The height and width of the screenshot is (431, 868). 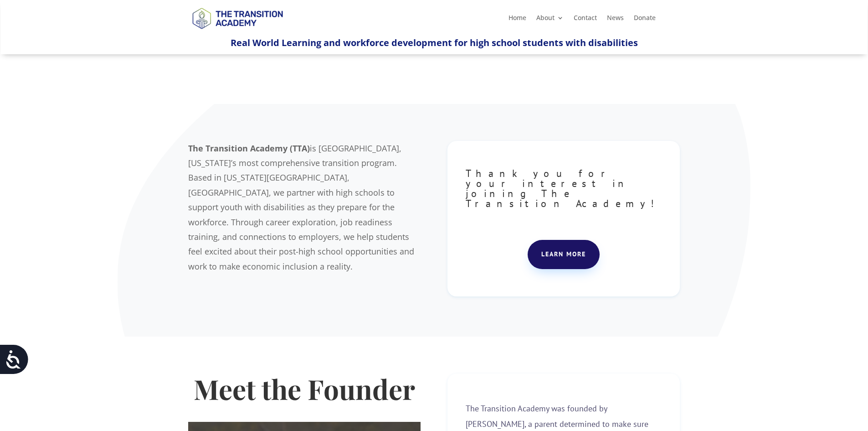 I want to click on img: TTA Brand_TTA Primary Logo_Horizontal_Light BG, so click(x=237, y=18).